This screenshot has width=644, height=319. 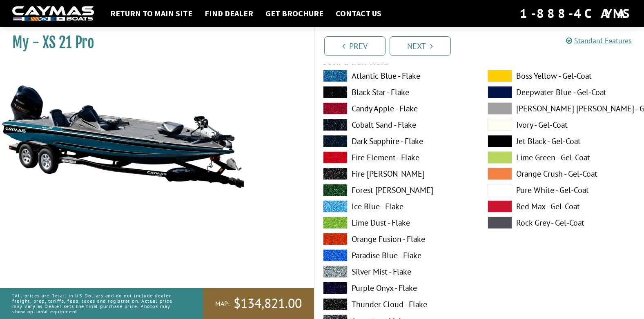 I want to click on div: 1-888-4CAYMAS, so click(x=576, y=14).